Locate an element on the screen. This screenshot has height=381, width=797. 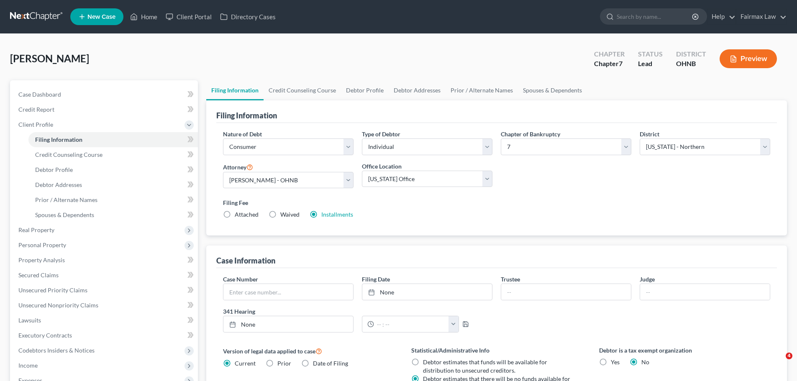
label: Chapter of Bankruptcy is located at coordinates (530, 134).